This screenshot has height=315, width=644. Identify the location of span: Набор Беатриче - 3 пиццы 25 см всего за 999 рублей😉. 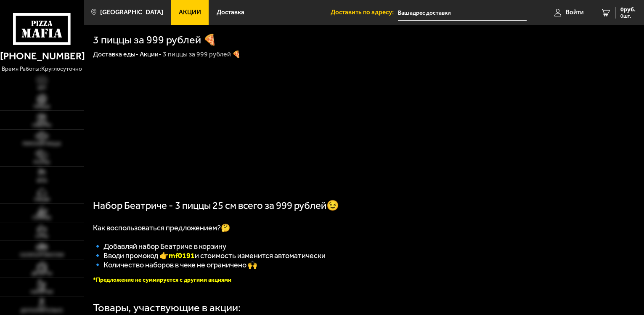
(216, 205).